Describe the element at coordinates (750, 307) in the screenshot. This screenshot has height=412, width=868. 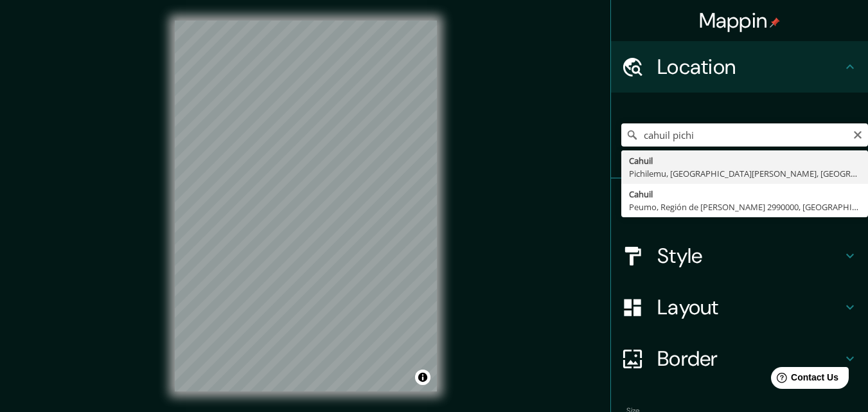
I see `h4: Layout` at that location.